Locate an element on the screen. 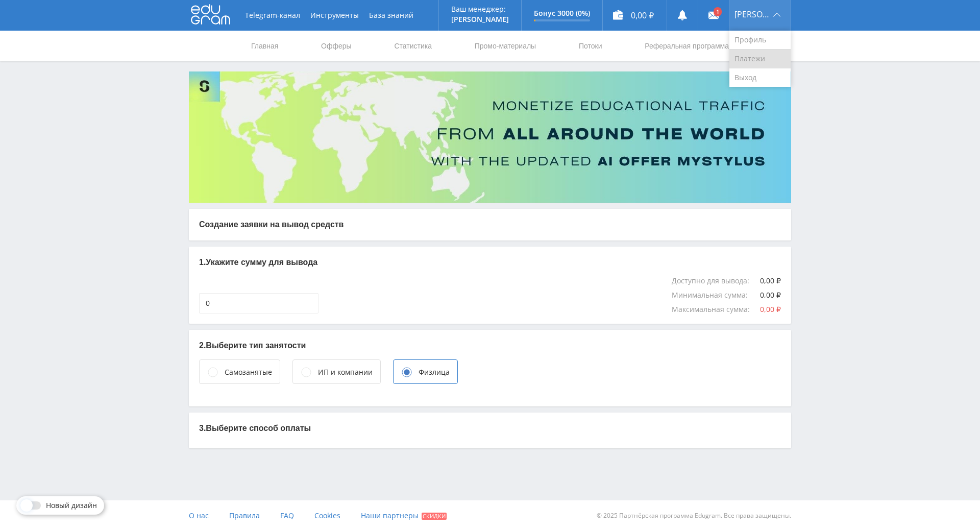  div: © 2025 Партнёрская программа Edugram. Все права защищены. is located at coordinates (643, 516).